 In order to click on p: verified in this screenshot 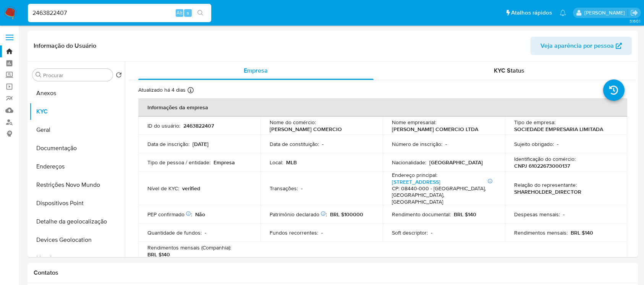, I will do `click(191, 188)`.